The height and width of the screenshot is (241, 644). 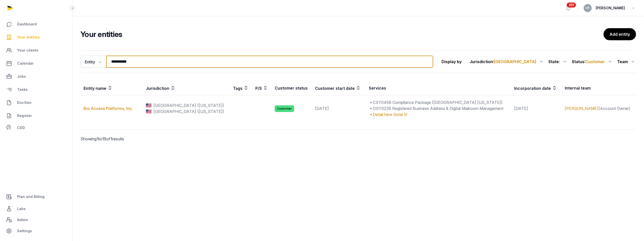 What do you see at coordinates (292, 88) in the screenshot?
I see `th: Customer status` at bounding box center [292, 88].